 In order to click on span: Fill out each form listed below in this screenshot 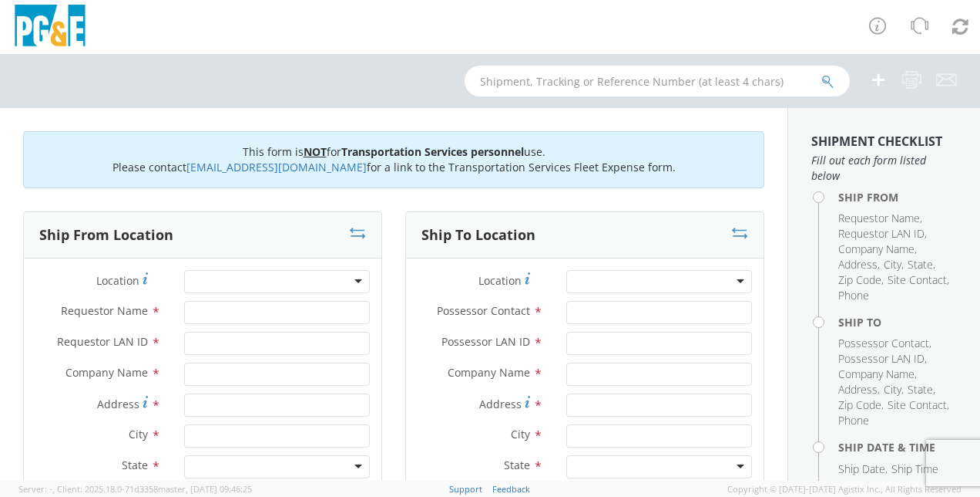, I will do `click(884, 168)`.